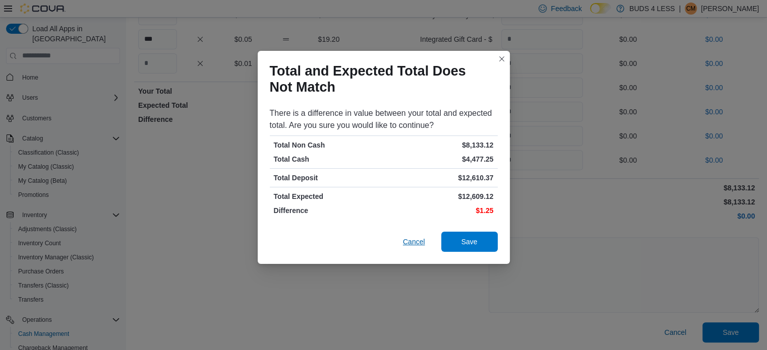 This screenshot has height=350, width=767. What do you see at coordinates (440, 211) in the screenshot?
I see `p: $1.25` at bounding box center [440, 211].